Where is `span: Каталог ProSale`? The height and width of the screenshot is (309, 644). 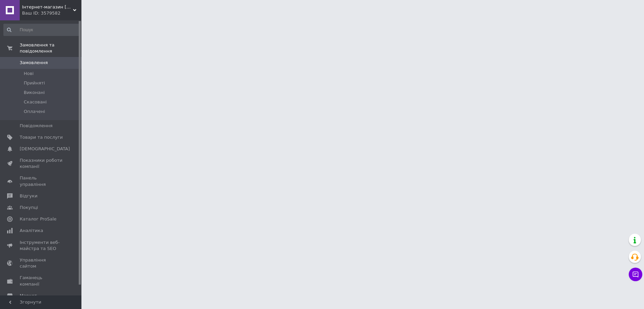 span: Каталог ProSale is located at coordinates (38, 219).